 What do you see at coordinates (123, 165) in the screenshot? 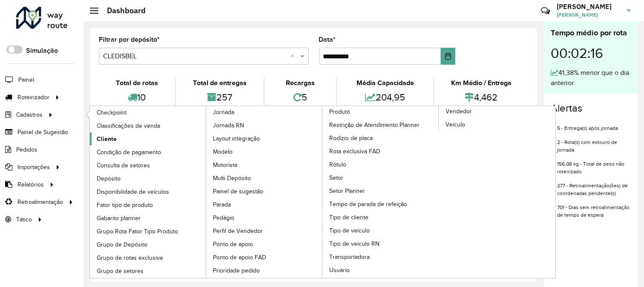
I see `span: Consulta de setores` at bounding box center [123, 165].